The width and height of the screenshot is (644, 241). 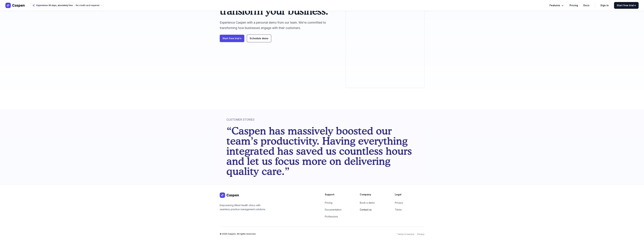 I want to click on a: Terms, so click(x=398, y=209).